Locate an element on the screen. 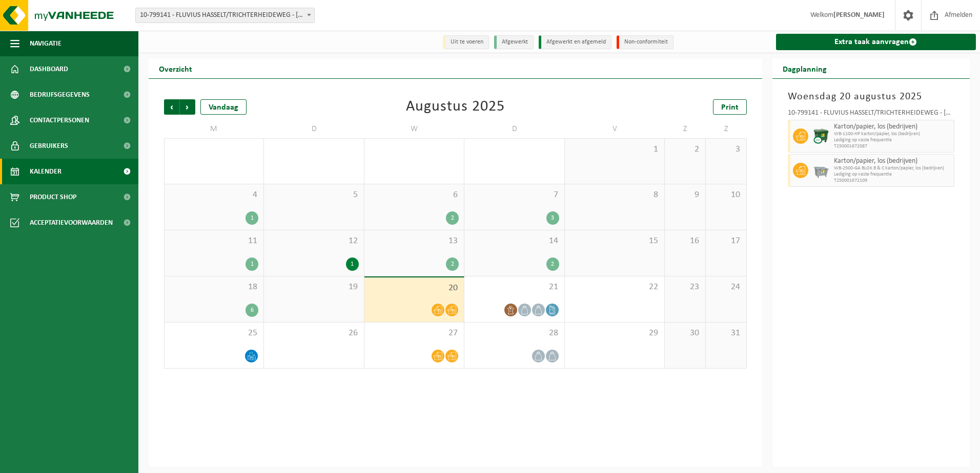  span: 29 is located at coordinates (615, 334).